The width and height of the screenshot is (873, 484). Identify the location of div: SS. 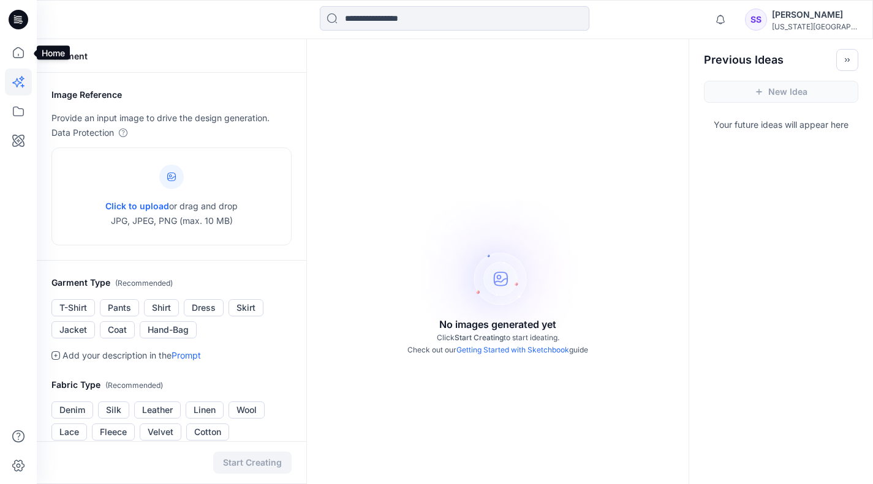
(756, 20).